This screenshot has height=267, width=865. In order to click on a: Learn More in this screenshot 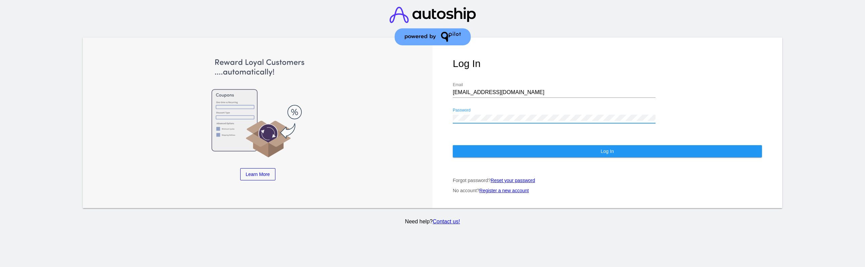, I will do `click(258, 174)`.